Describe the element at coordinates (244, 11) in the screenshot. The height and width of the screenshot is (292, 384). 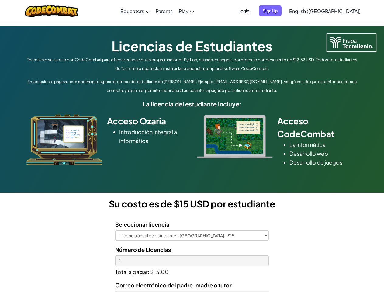
I see `button: Login` at that location.